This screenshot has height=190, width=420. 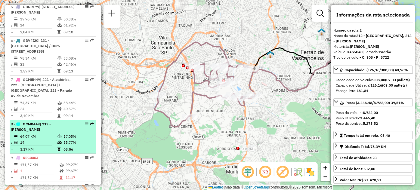 I want to click on div: Total de itens:, so click(x=357, y=169).